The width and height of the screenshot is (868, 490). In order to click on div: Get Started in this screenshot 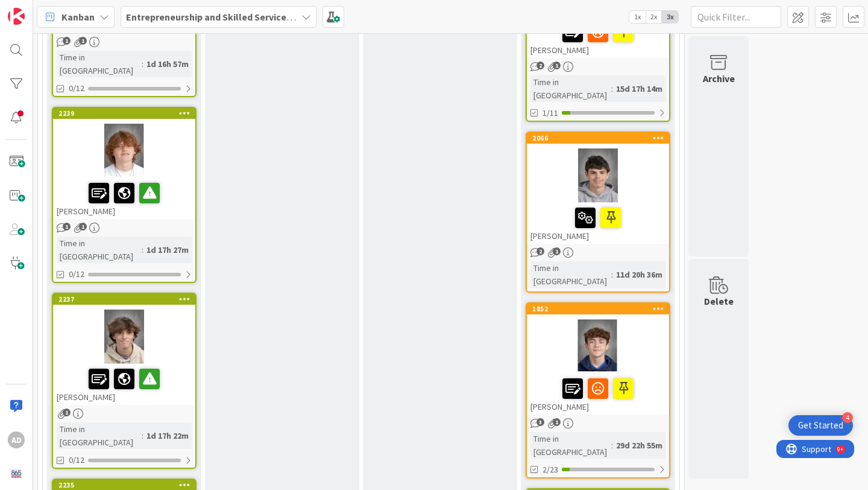, I will do `click(820, 425)`.